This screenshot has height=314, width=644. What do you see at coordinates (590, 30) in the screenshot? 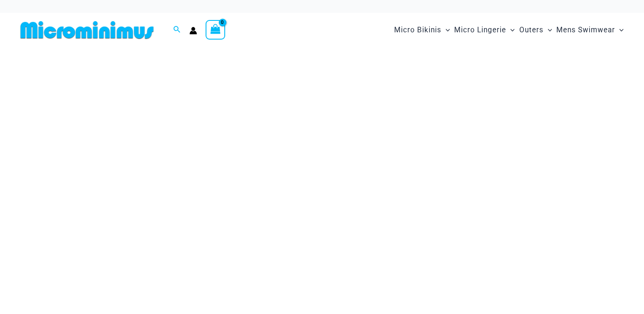
I see `a: Mens SwimwearMenu ToggleMenu Toggle` at bounding box center [590, 30].